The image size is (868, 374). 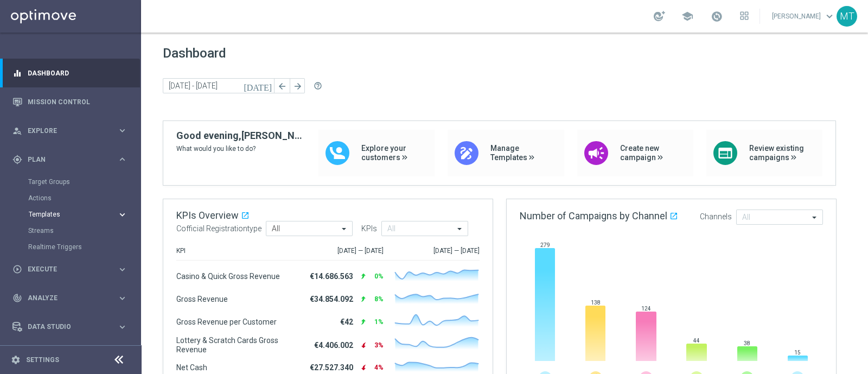 I want to click on button: play_circle_outline Execute keyboard_arrow_right, so click(x=70, y=269).